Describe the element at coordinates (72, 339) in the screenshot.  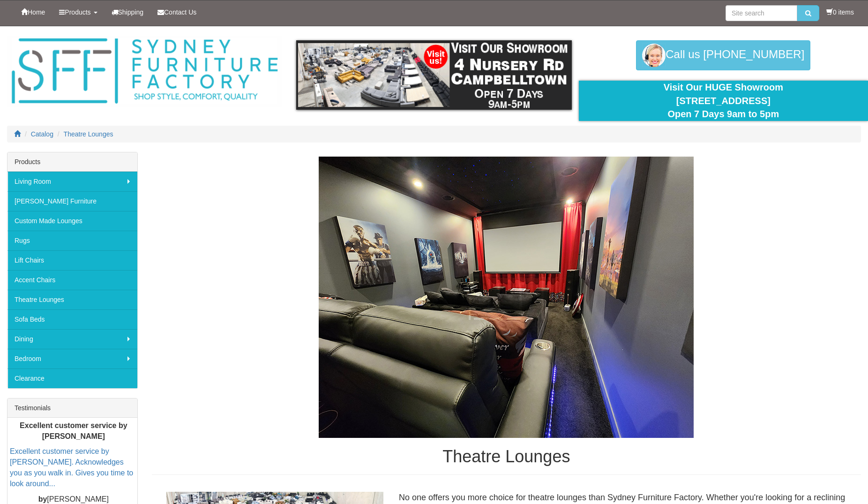
I see `a: Dining` at that location.